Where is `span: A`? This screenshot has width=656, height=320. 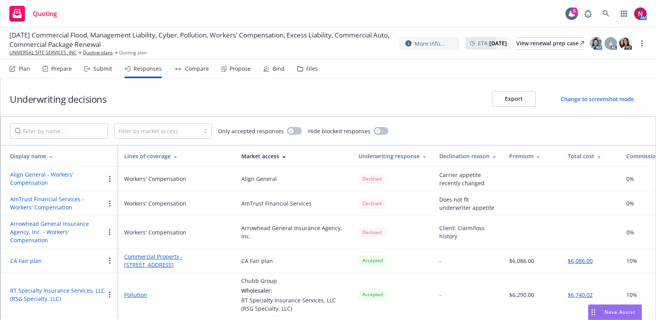 span: A is located at coordinates (611, 43).